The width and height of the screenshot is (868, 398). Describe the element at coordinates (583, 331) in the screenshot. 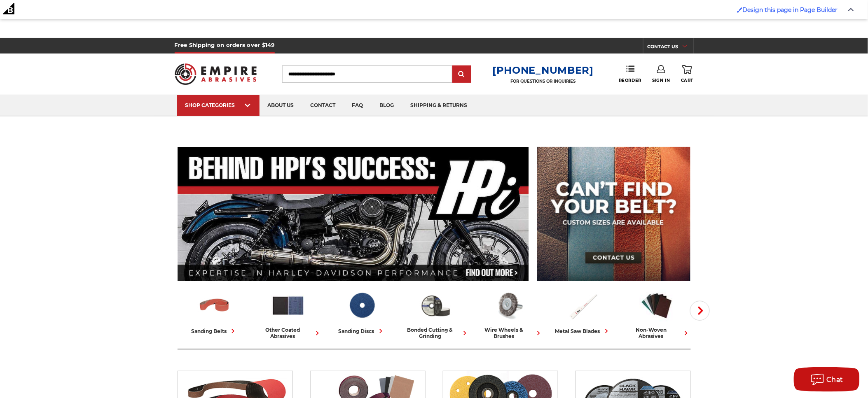

I see `div: metal saw blades` at that location.